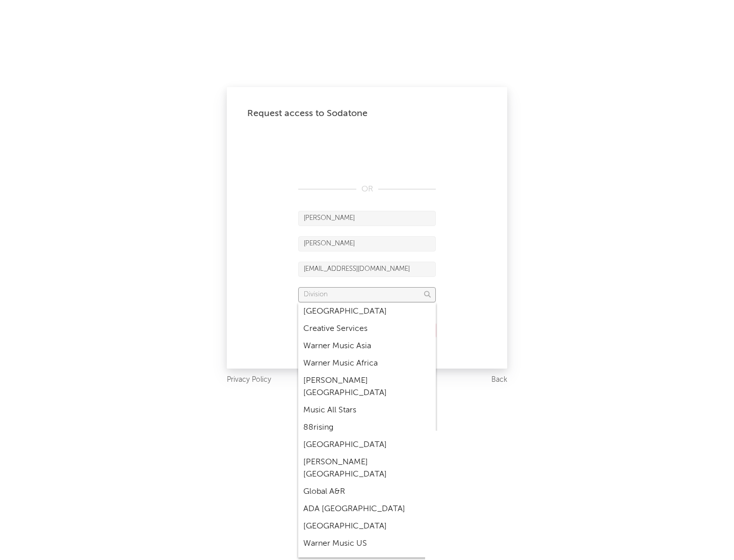 The width and height of the screenshot is (734, 560). Describe the element at coordinates (367, 114) in the screenshot. I see `div: Request access to Sodatone` at that location.